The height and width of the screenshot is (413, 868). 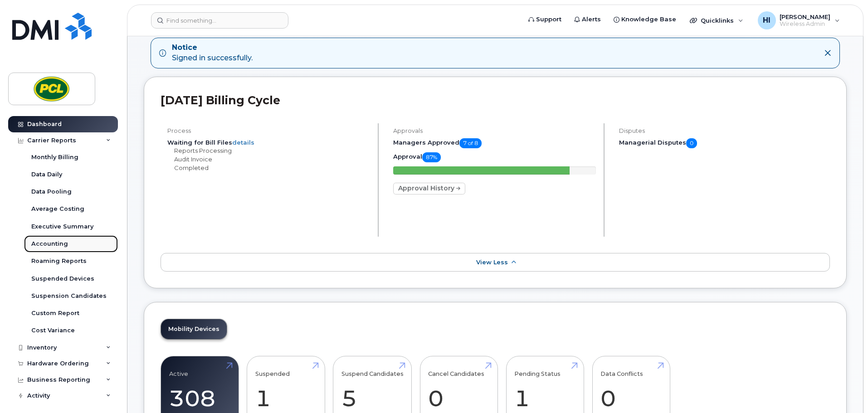 What do you see at coordinates (194, 329) in the screenshot?
I see `a: Mobility Devices` at bounding box center [194, 329].